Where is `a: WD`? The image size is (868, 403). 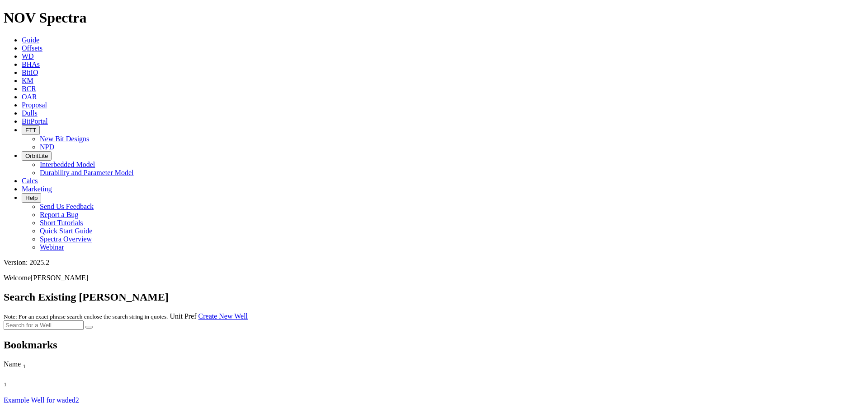 a: WD is located at coordinates (28, 56).